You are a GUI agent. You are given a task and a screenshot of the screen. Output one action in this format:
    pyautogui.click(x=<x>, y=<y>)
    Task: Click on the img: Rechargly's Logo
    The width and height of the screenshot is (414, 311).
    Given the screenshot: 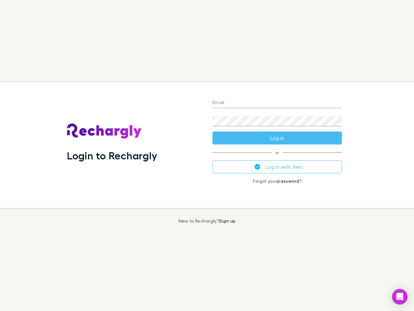 What is the action you would take?
    pyautogui.click(x=105, y=131)
    